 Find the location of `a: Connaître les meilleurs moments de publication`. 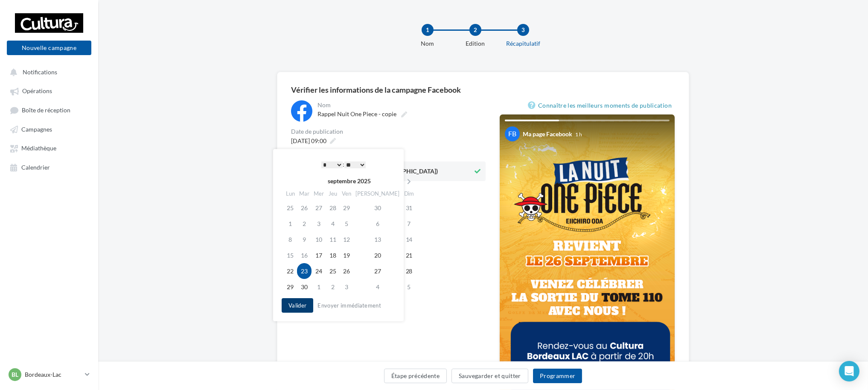

a: Connaître les meilleurs moments de publication is located at coordinates (601, 105).